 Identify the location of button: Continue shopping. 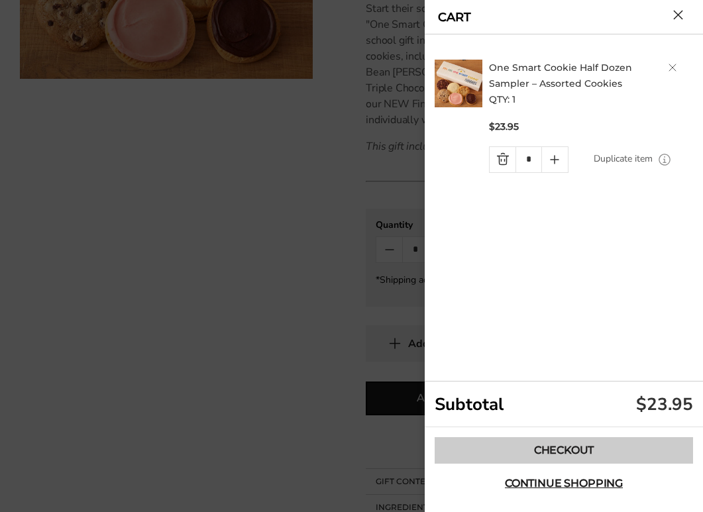
(564, 484).